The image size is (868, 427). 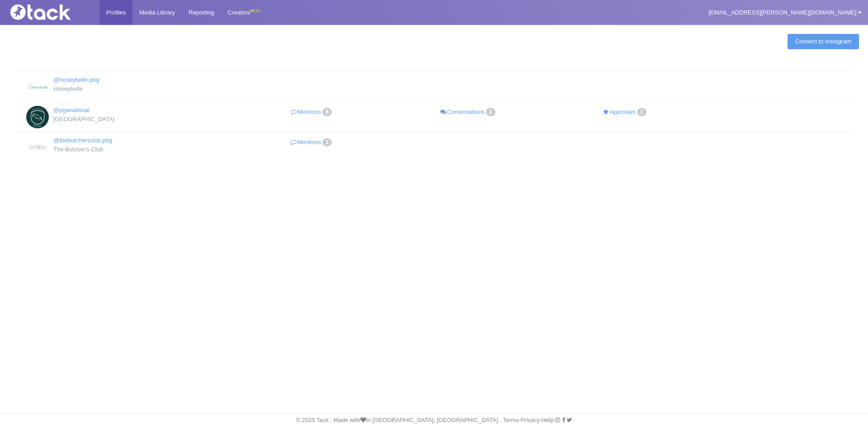 What do you see at coordinates (312, 112) in the screenshot?
I see `a: Mentions6` at bounding box center [312, 112].